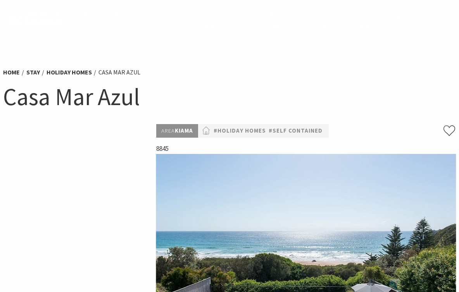 Image resolution: width=459 pixels, height=292 pixels. Describe the element at coordinates (33, 72) in the screenshot. I see `a: Stay` at that location.